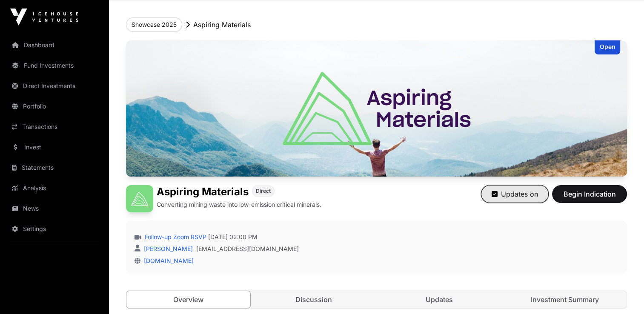  What do you see at coordinates (44, 17) in the screenshot?
I see `img: Icehouse Ventures Logo` at bounding box center [44, 17].